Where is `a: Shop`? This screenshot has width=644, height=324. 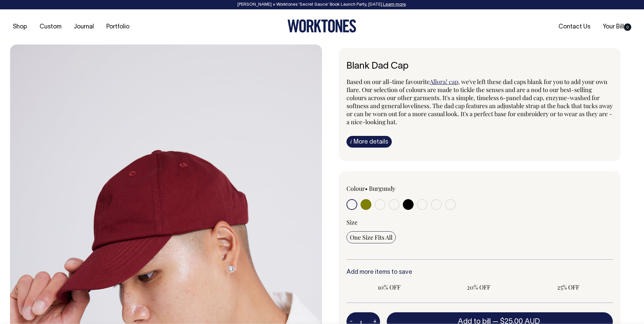
a: Shop is located at coordinates (20, 27).